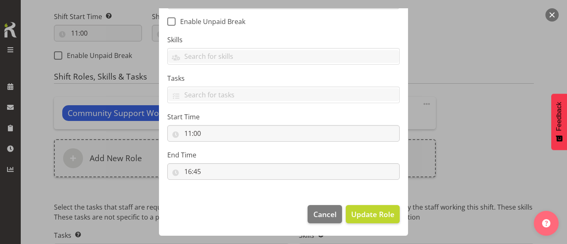  Describe the element at coordinates (373, 215) in the screenshot. I see `span: Update Role` at that location.